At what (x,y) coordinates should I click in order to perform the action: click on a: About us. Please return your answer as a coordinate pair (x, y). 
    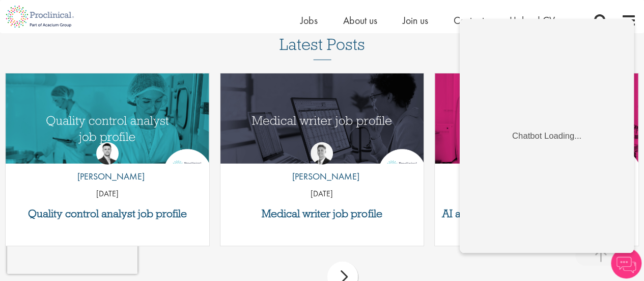
    Looking at the image, I should click on (360, 20).